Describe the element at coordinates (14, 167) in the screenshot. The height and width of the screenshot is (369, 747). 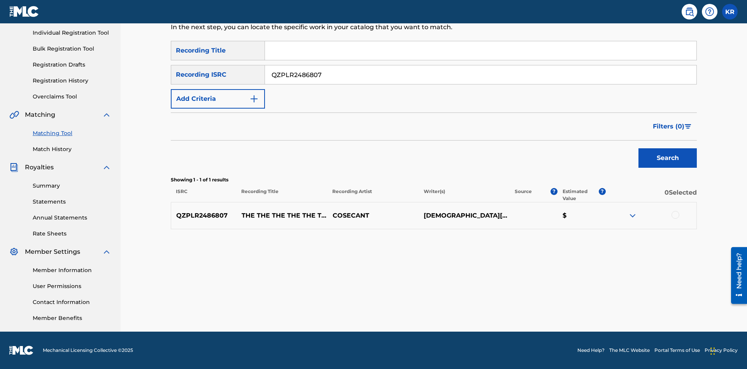
I see `img: Royalties` at that location.